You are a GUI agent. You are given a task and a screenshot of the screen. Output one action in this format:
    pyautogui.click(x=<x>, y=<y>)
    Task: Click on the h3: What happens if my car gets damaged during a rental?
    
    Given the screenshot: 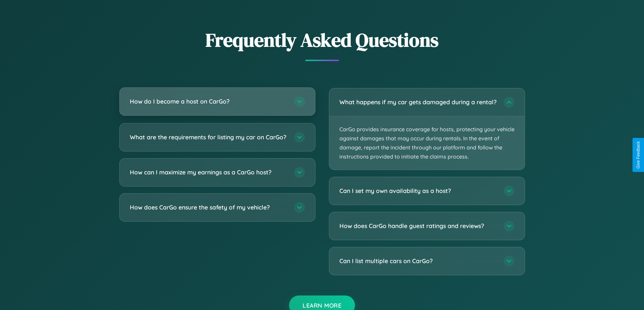 What is the action you would take?
    pyautogui.click(x=418, y=102)
    